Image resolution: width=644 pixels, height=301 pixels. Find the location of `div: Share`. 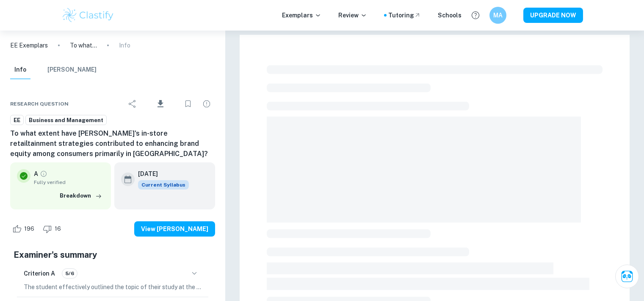

div: Share is located at coordinates (132, 104).